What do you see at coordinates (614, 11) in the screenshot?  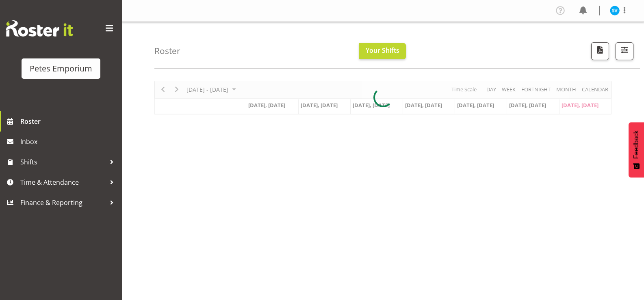 I see `img: sasha-vandervalk6911.jpg` at bounding box center [614, 11].